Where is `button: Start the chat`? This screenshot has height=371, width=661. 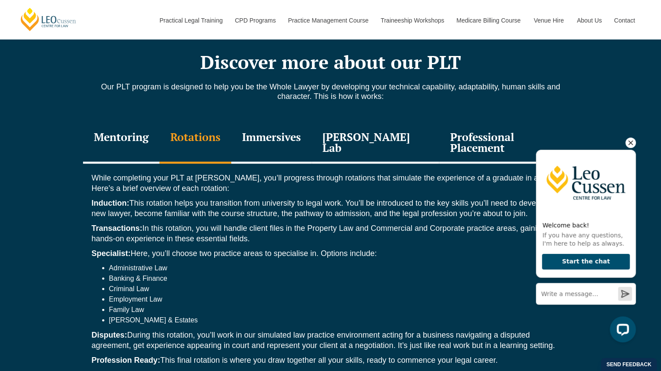 button: Start the chat is located at coordinates (57, 127).